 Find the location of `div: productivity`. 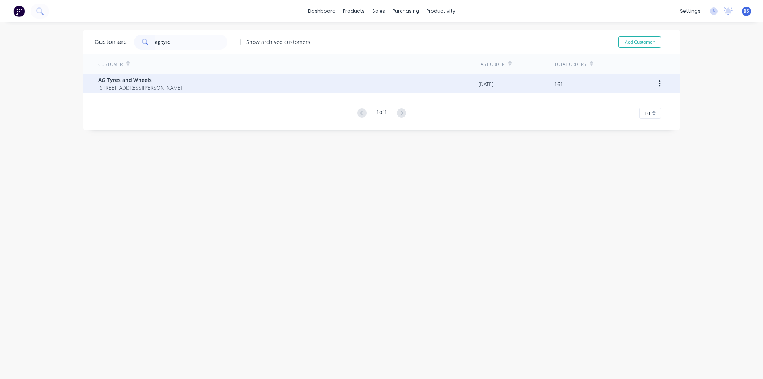

div: productivity is located at coordinates (441, 11).